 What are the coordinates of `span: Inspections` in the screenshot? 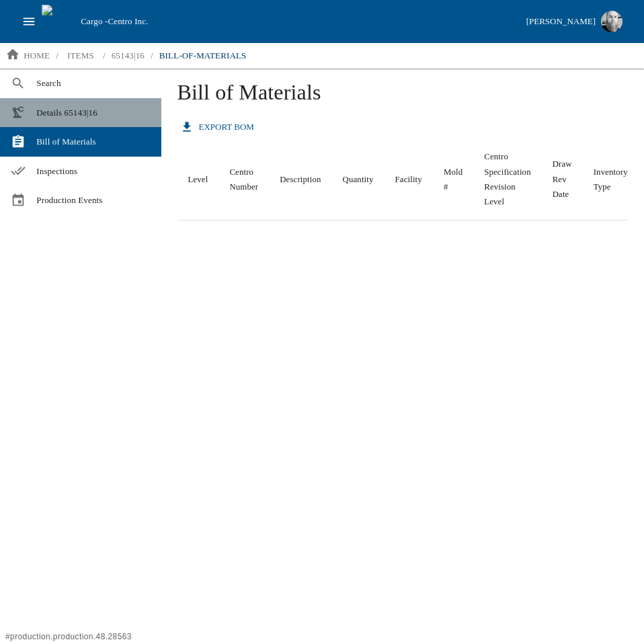 It's located at (92, 171).